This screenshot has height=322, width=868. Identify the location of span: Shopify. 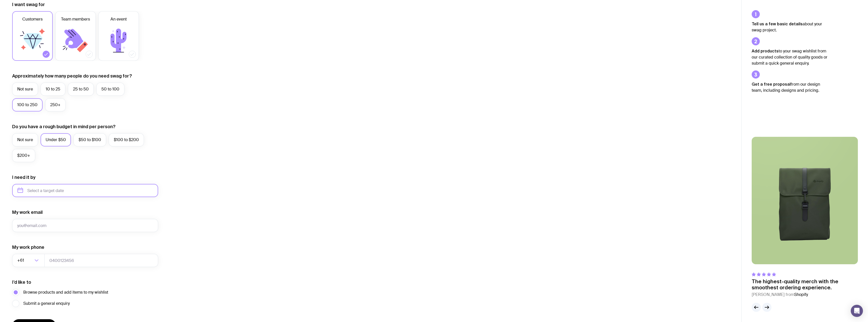
(801, 294).